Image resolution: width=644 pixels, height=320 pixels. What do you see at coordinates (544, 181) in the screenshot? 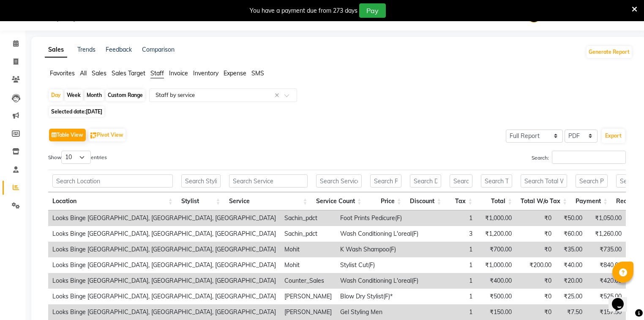
I see `input: Search Total W/o Tax` at bounding box center [544, 181].